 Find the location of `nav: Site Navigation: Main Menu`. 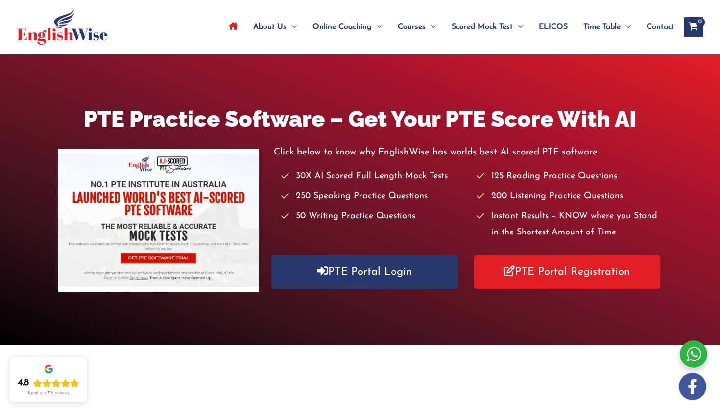

nav: Site Navigation: Main Menu is located at coordinates (448, 27).